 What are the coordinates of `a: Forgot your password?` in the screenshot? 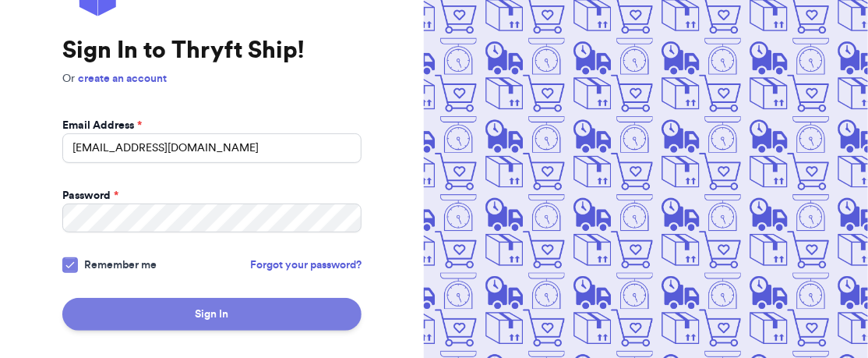 It's located at (306, 265).